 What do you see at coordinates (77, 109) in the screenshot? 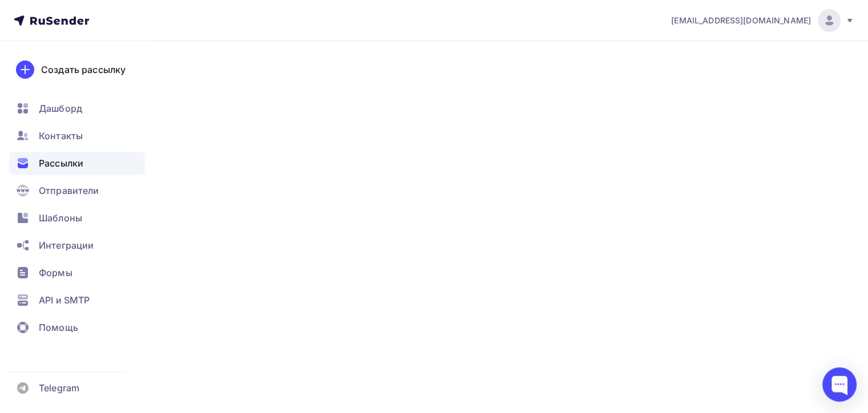
I see `a: Дашборд` at bounding box center [77, 109].